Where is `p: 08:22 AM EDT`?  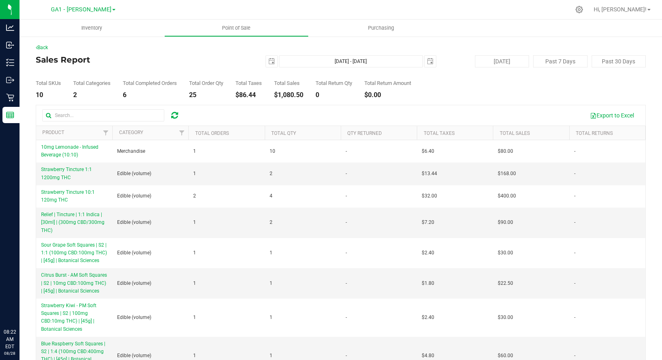
p: 08:22 AM EDT is located at coordinates (10, 340).